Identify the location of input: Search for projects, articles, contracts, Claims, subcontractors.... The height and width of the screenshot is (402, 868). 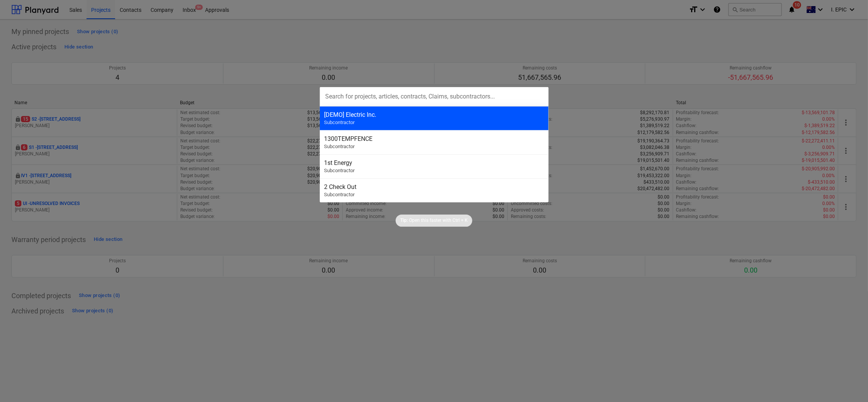
(434, 96).